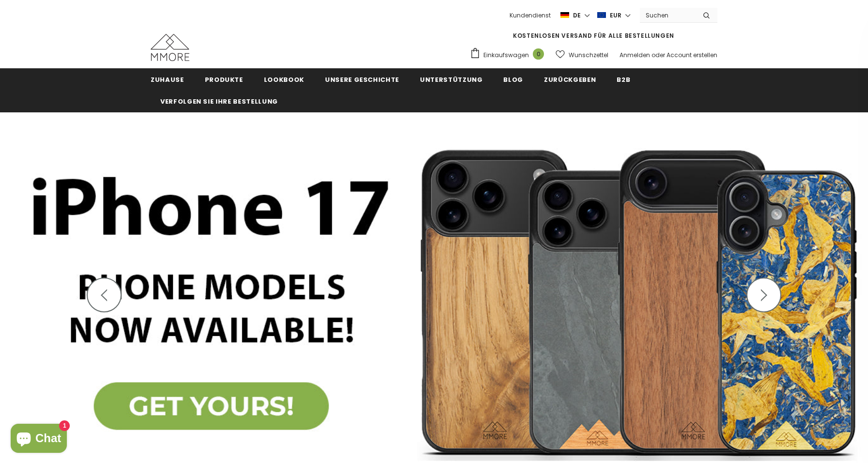  What do you see at coordinates (530, 15) in the screenshot?
I see `span: Kundendienst` at bounding box center [530, 15].